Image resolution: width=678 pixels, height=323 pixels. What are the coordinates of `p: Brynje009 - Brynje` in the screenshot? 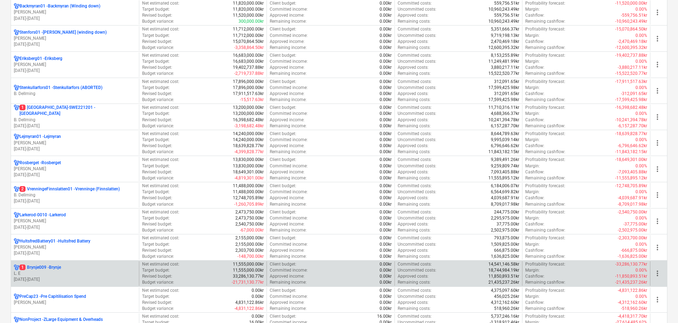 It's located at (40, 267).